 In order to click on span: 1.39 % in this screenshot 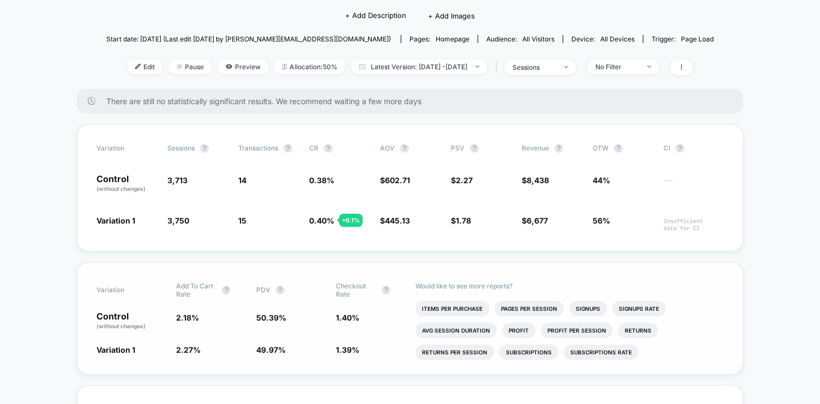, I will do `click(347, 350)`.